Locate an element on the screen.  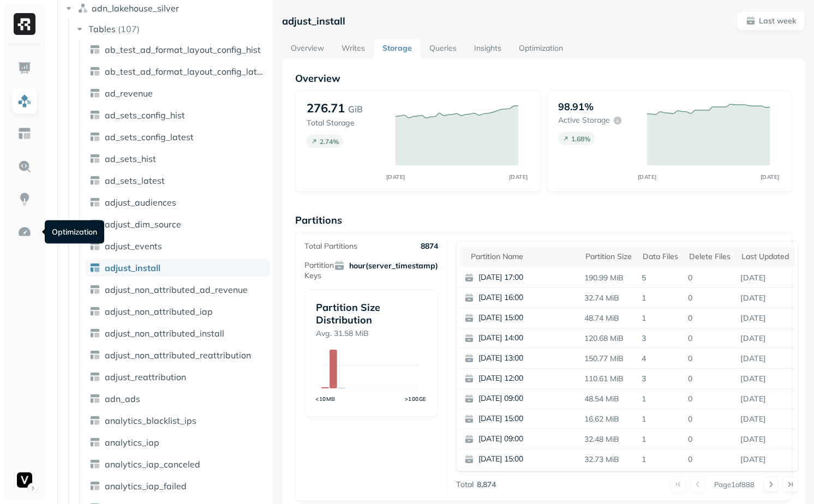
span: hour(server_timestamp) is located at coordinates (386, 266).